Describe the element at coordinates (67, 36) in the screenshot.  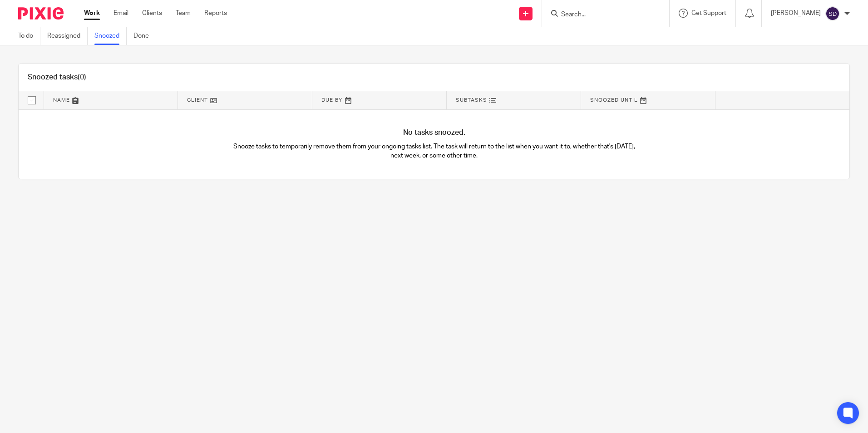
I see `a: Reassigned` at that location.